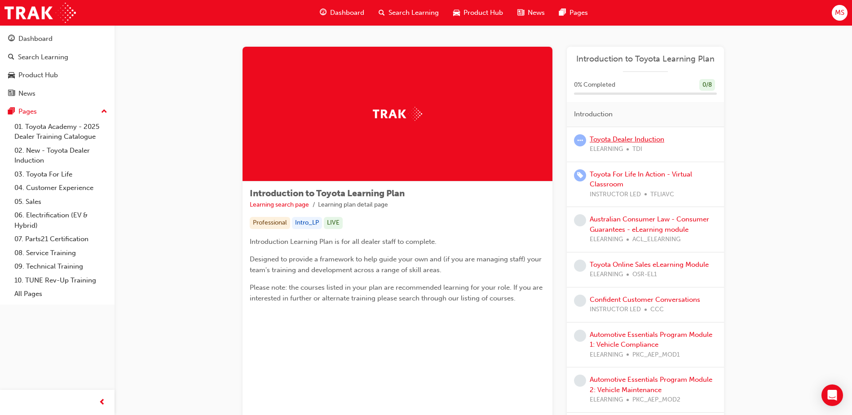 The width and height of the screenshot is (852, 415). What do you see at coordinates (333, 223) in the screenshot?
I see `div: LIVE` at bounding box center [333, 223].